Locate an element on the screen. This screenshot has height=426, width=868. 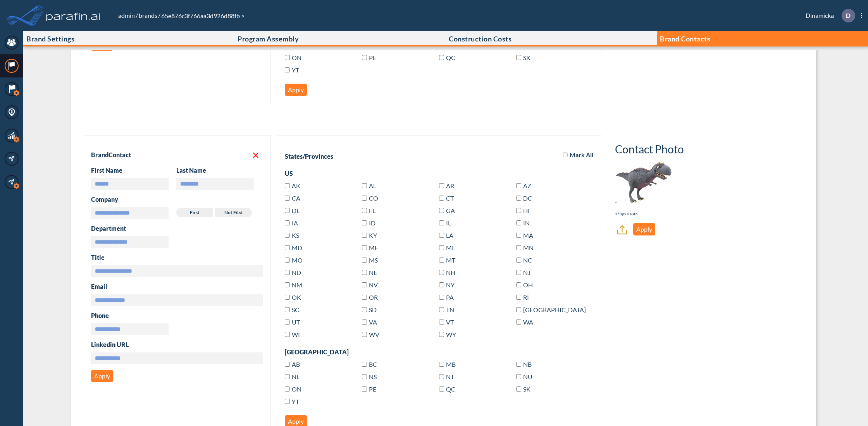
span: Northwest Territories(Canada) is located at coordinates (450, 377).